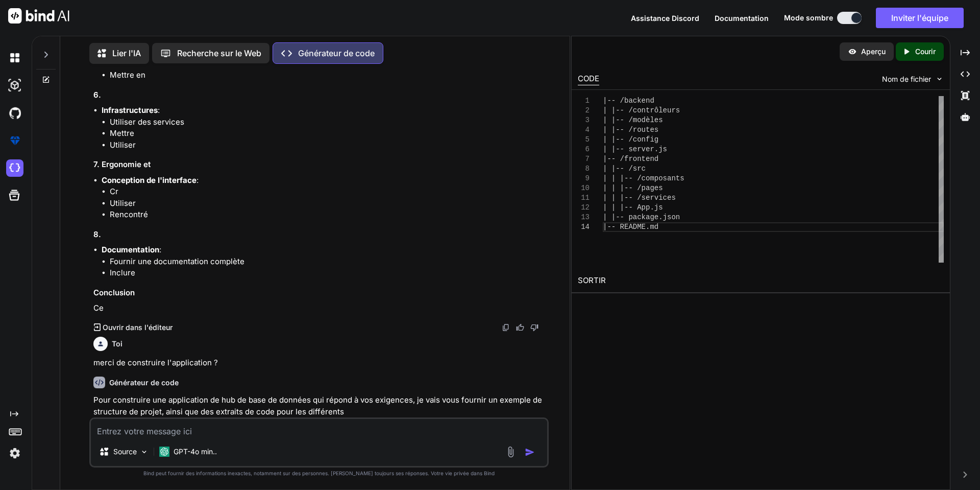  I want to click on font: 8., so click(97, 234).